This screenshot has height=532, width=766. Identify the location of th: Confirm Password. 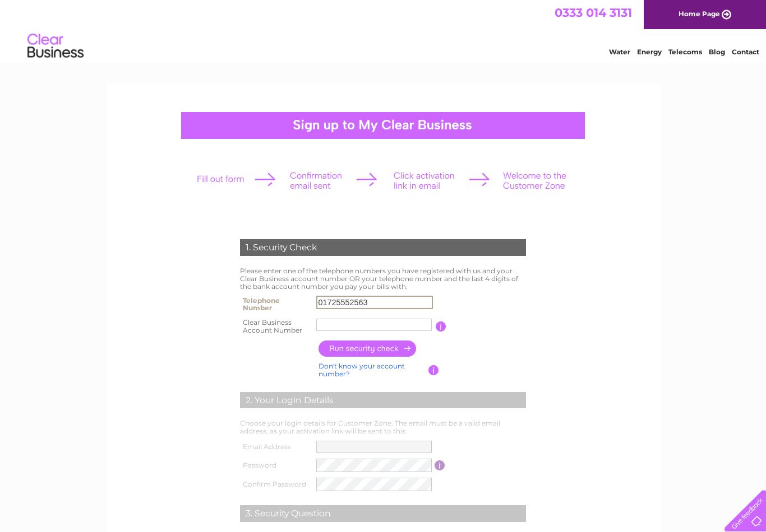
(275, 485).